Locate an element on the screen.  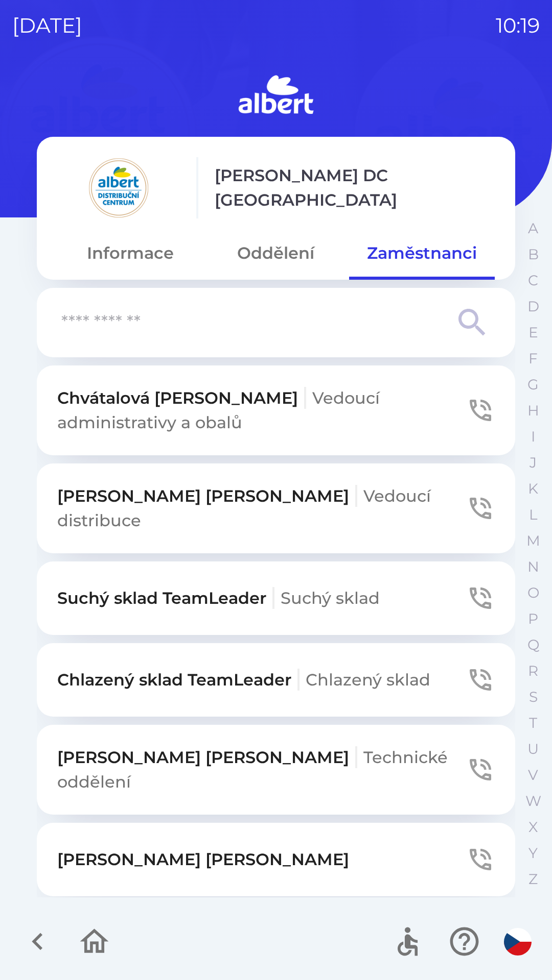
span: Chlazený sklad is located at coordinates (367, 679).